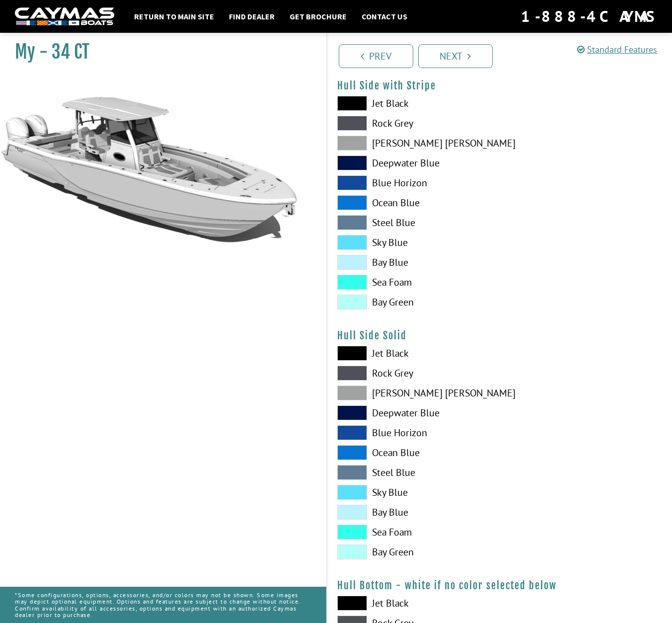 The width and height of the screenshot is (672, 623). Describe the element at coordinates (589, 16) in the screenshot. I see `div: 1-888-4CAYMAS` at that location.